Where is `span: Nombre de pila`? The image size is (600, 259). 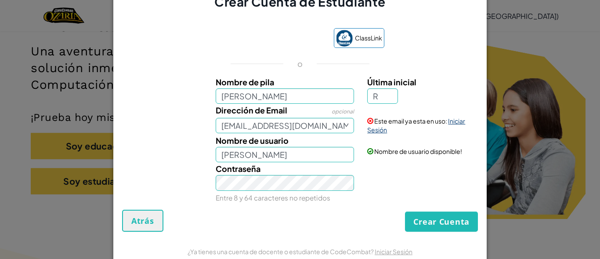 span: Nombre de pila is located at coordinates (245, 82).